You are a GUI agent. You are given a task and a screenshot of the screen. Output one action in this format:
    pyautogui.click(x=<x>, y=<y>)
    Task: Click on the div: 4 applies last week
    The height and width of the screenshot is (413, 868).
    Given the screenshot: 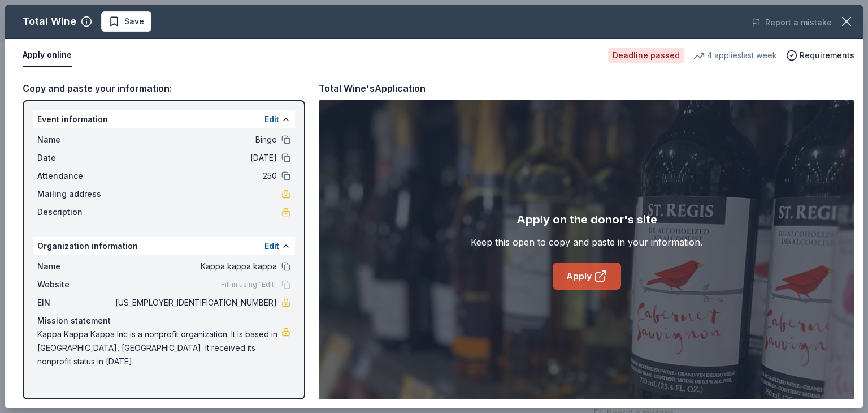 What is the action you would take?
    pyautogui.click(x=735, y=55)
    